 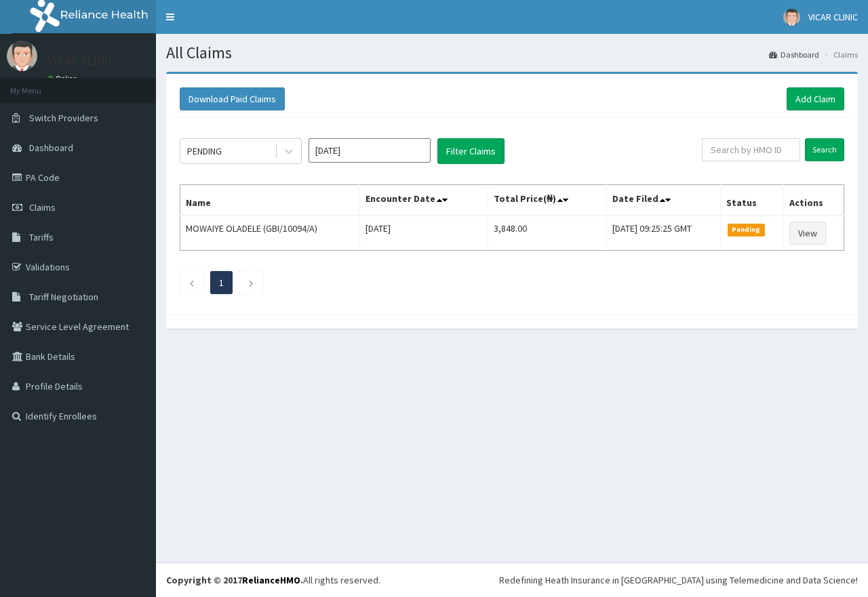 I want to click on input: Search by HMO ID, so click(x=751, y=149).